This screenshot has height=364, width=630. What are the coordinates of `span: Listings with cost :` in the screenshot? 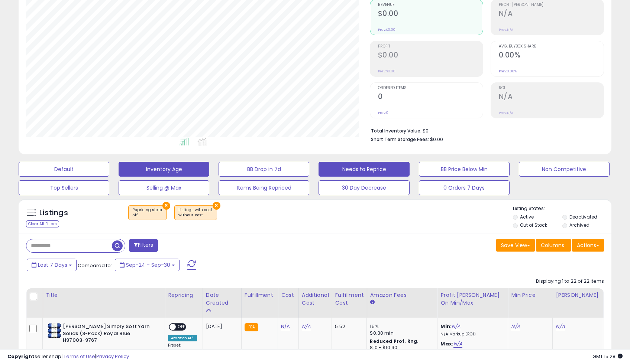 It's located at (195, 212).